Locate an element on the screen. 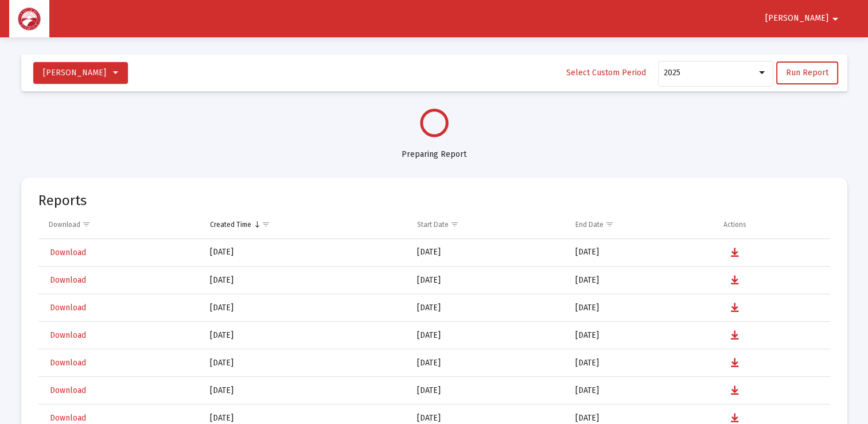 The width and height of the screenshot is (868, 424). td: Column Download is located at coordinates (121, 224).